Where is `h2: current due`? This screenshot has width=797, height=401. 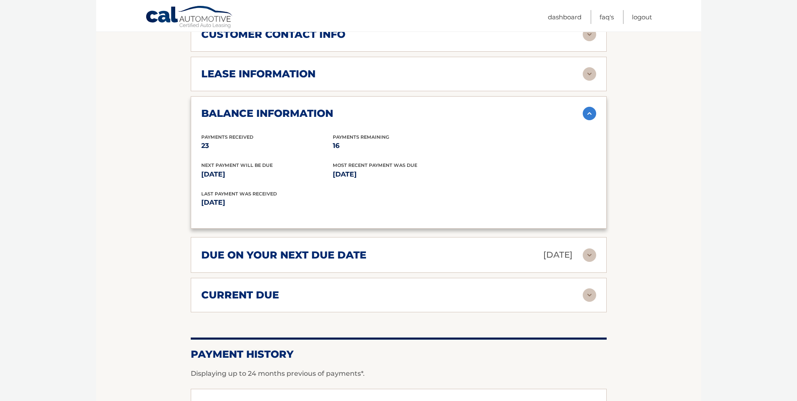 h2: current due is located at coordinates (240, 295).